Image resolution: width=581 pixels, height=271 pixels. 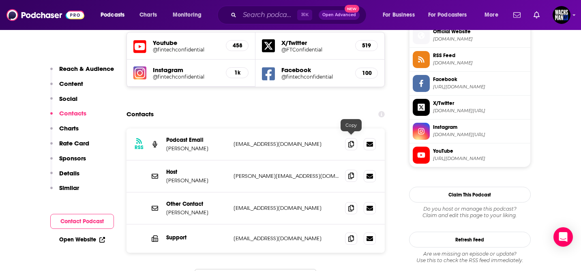 I want to click on img: iconImage, so click(x=140, y=73).